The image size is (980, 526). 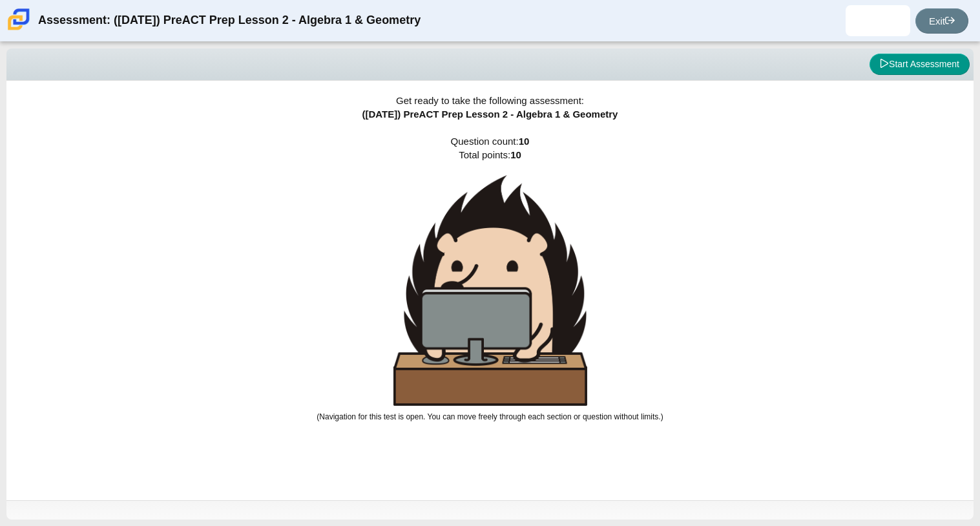 I want to click on button: Start Assessment, so click(x=919, y=65).